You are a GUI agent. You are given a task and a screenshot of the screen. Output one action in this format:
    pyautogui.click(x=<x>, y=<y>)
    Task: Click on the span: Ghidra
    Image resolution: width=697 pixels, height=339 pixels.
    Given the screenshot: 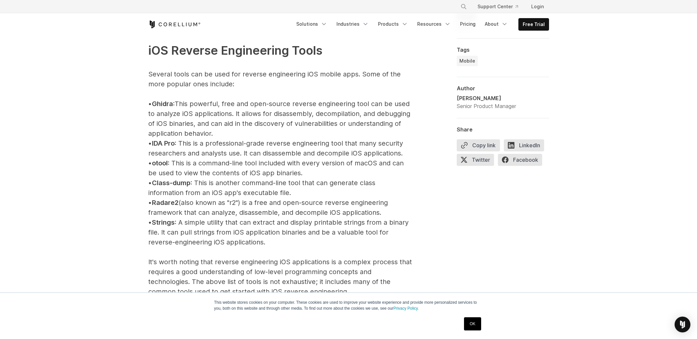 What is the action you would take?
    pyautogui.click(x=163, y=104)
    